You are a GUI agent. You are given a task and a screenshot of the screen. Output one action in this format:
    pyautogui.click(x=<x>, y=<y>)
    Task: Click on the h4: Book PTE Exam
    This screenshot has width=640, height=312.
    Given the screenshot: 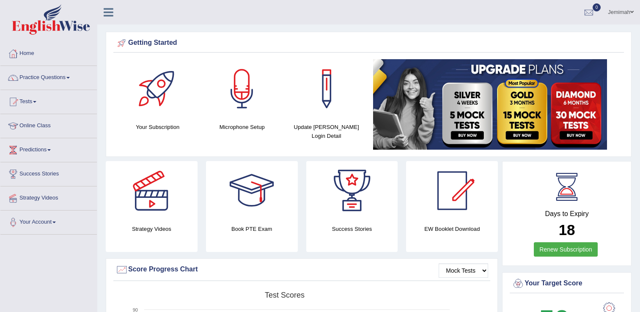 What is the action you would take?
    pyautogui.click(x=252, y=229)
    